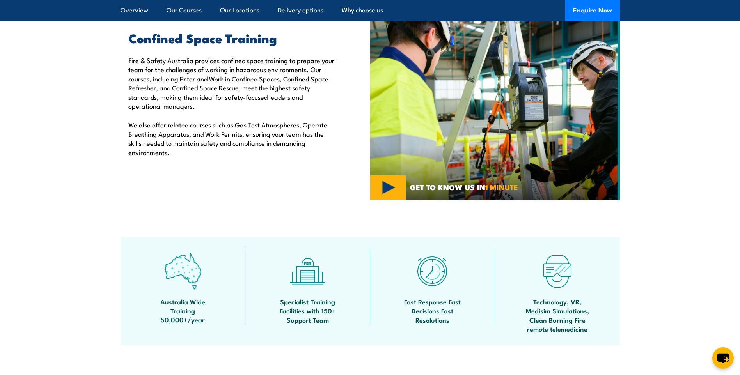 This screenshot has height=375, width=740. What do you see at coordinates (308, 271) in the screenshot?
I see `img: facilities-icon` at bounding box center [308, 271].